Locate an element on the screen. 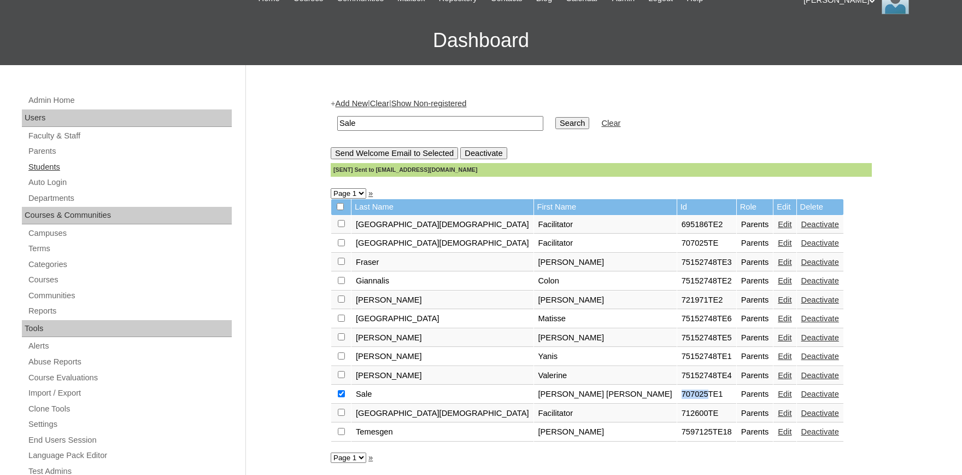  td: 707025TE1 is located at coordinates (707, 394).